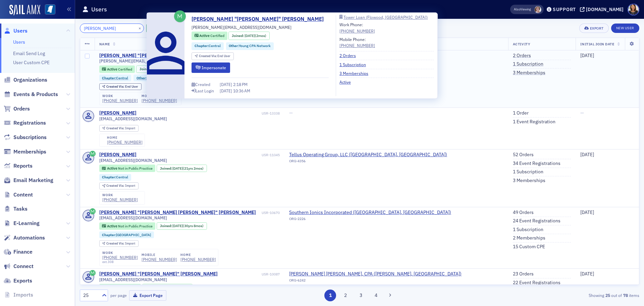  Describe the element at coordinates (33, 181) in the screenshot. I see `span: Email Marketing` at that location.